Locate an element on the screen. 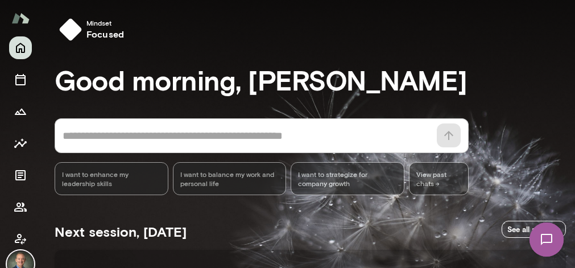  h6: focused is located at coordinates (105, 34).